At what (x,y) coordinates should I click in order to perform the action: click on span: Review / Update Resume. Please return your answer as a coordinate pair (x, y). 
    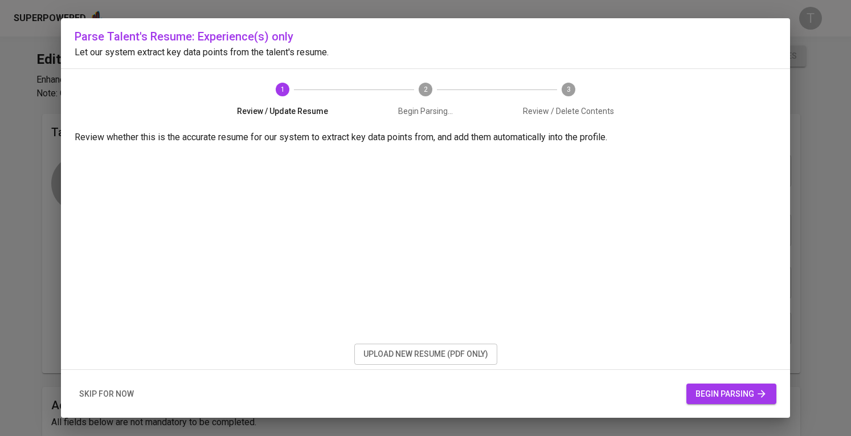
    Looking at the image, I should click on (283, 111).